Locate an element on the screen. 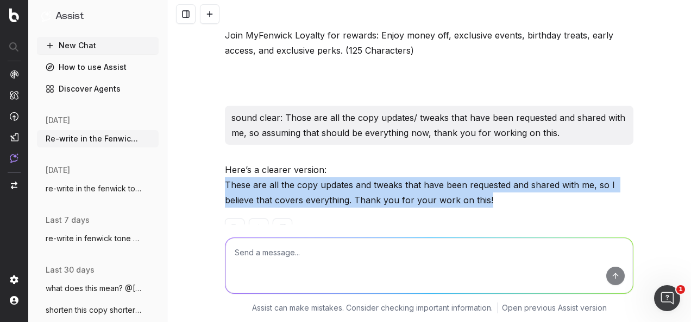 The image size is (691, 322). h1: Assist is located at coordinates (69, 16).